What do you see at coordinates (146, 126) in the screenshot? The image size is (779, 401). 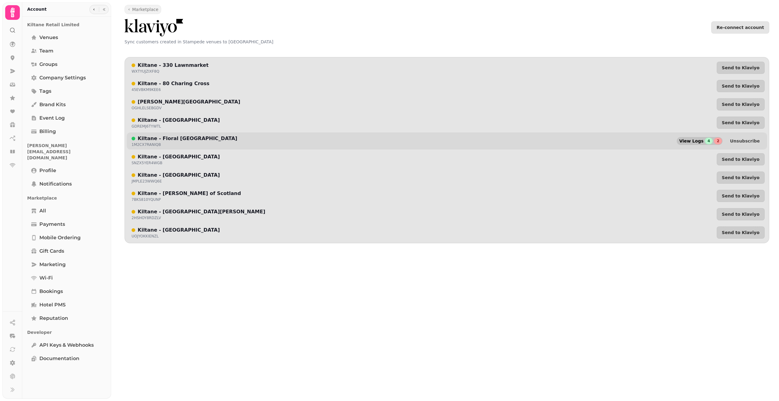 I see `p: GDREMJ6TYWTL` at bounding box center [146, 126].